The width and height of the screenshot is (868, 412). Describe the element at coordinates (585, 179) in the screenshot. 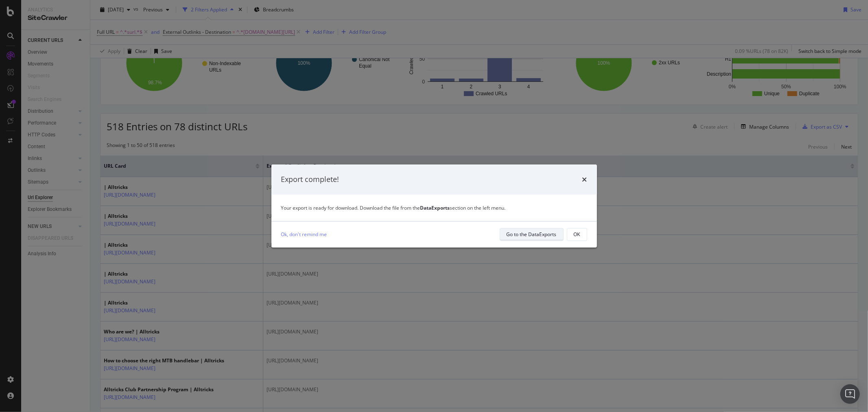

I see `div: times` at that location.